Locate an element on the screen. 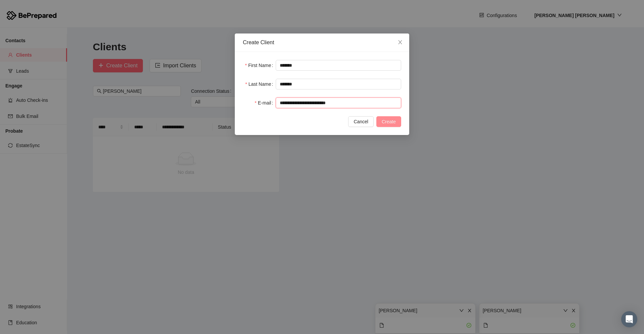 The image size is (644, 334). label: Last Name is located at coordinates (260, 84).